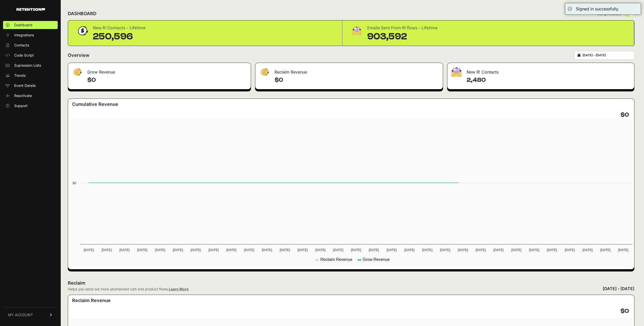 The width and height of the screenshot is (644, 326). Describe the element at coordinates (179, 289) in the screenshot. I see `a: Learn More` at that location.